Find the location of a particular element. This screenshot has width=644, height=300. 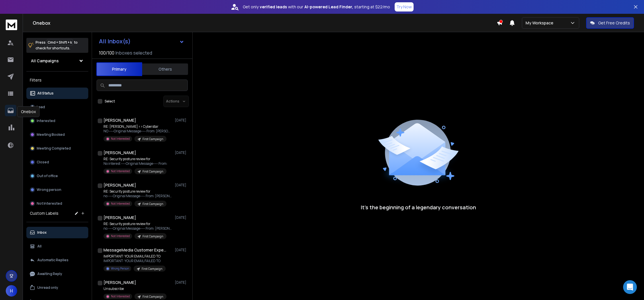

p: My Workspace is located at coordinates (540, 23).